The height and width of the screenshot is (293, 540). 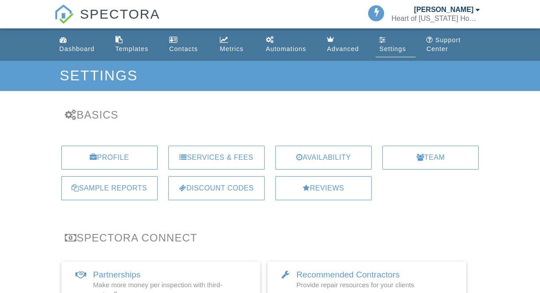 I want to click on span: Partnerships, so click(x=117, y=274).